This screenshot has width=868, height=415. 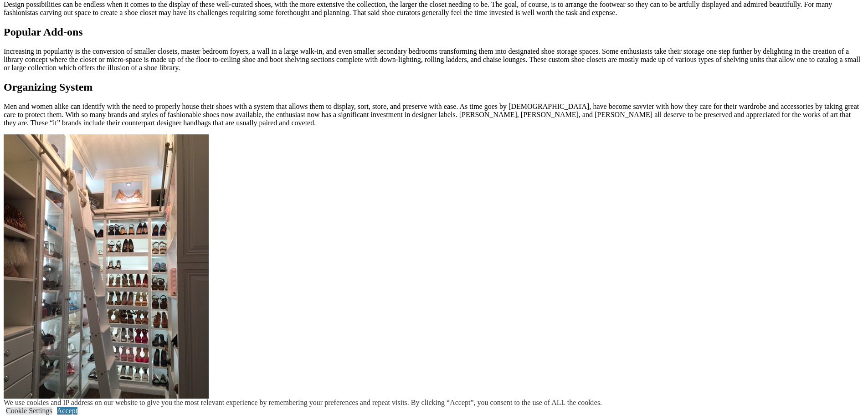 What do you see at coordinates (67, 410) in the screenshot?
I see `a: Accept` at bounding box center [67, 410].